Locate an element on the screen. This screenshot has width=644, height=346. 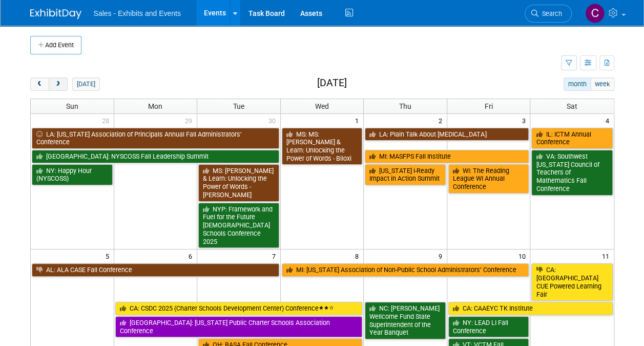
span: 11 is located at coordinates (607, 256).